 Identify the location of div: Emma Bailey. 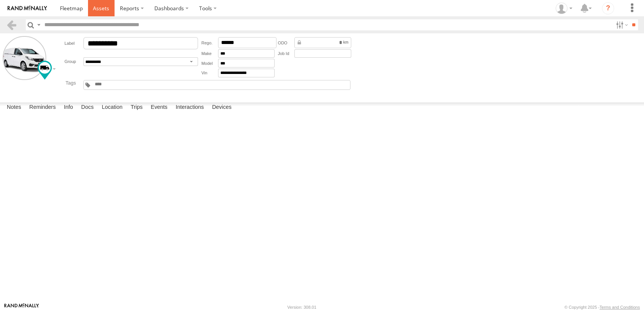
(564, 8).